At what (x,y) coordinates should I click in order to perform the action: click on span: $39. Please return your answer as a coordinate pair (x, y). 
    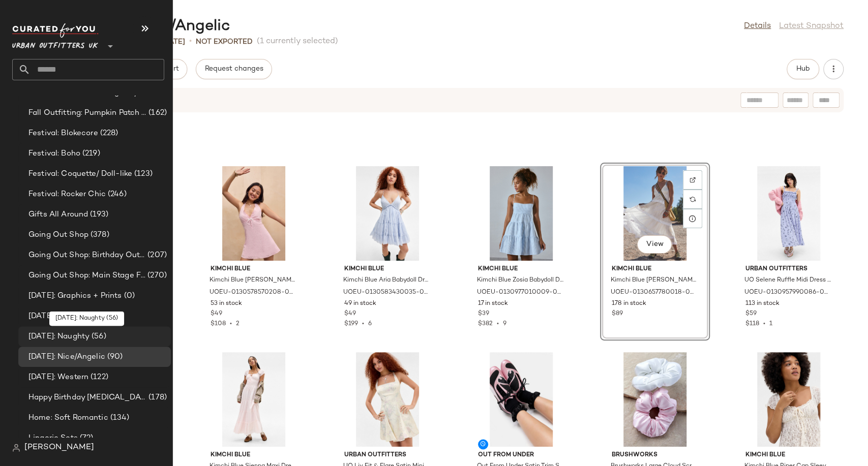
    Looking at the image, I should click on (484, 314).